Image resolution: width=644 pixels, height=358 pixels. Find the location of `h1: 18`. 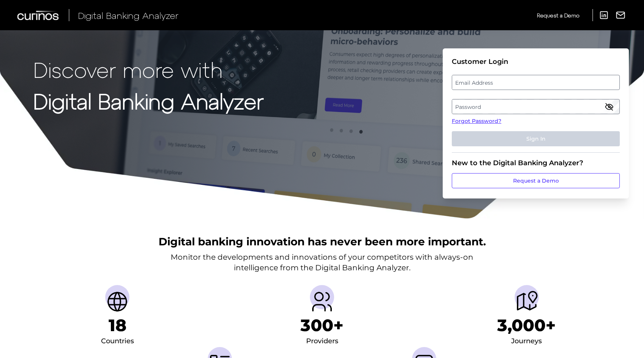

h1: 18 is located at coordinates (117, 325).